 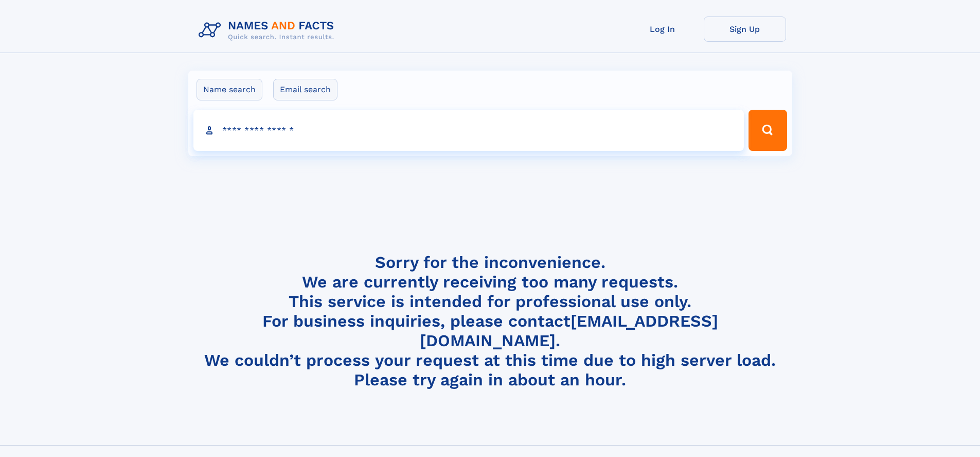 I want to click on a: Log In, so click(x=663, y=29).